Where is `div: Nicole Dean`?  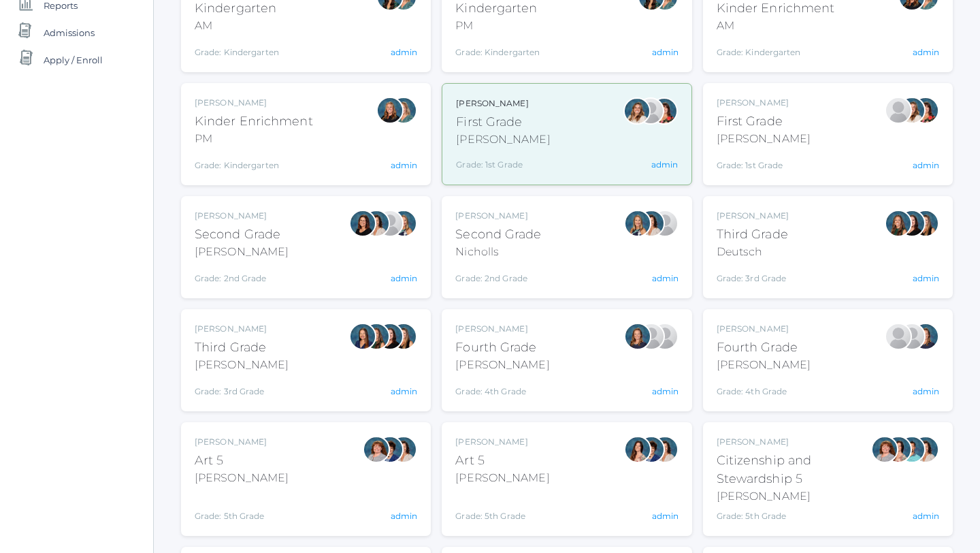 div: Nicole Dean is located at coordinates (390, 110).